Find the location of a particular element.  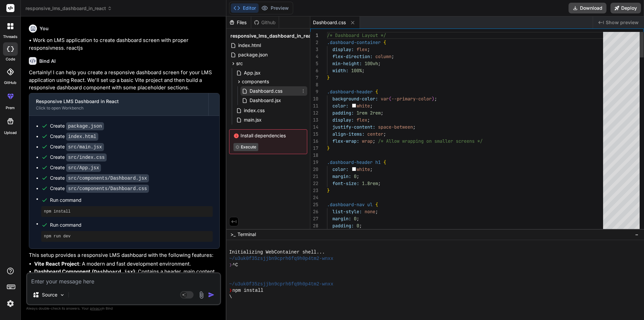

span: 1rem is located at coordinates (362, 113).